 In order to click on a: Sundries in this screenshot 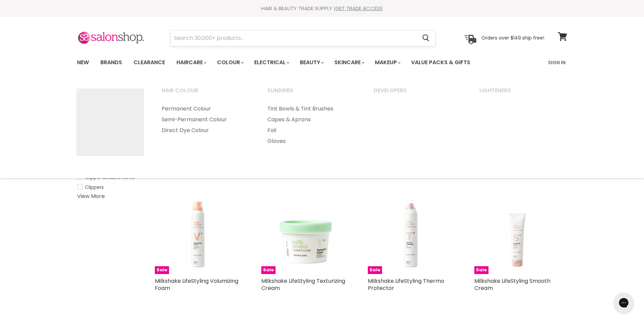, I will do `click(311, 93)`.